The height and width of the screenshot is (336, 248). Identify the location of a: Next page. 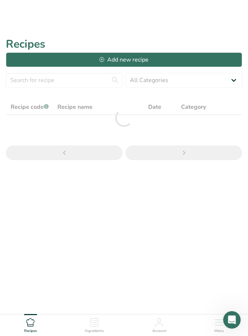
(184, 153).